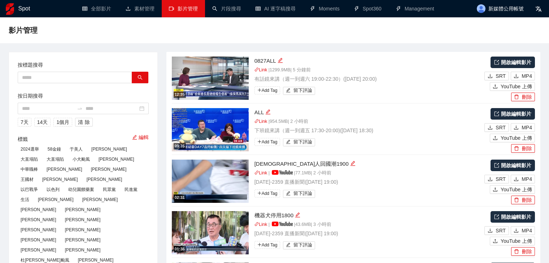 The image size is (549, 263). I want to click on p: | | 43.6 MB | 3 小時前, so click(368, 225).